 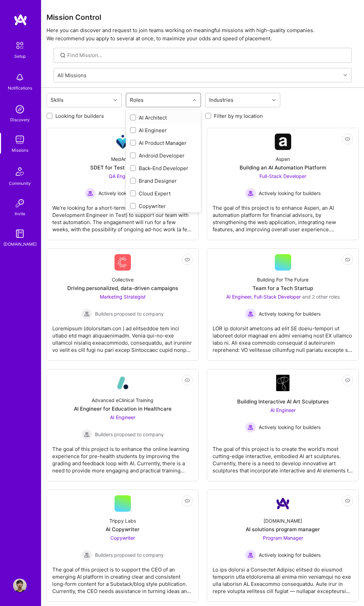 I want to click on a: Trippy LabsAI CopywriterCopywriter Builders proposed to companyBuilders proposed to companyThe go..., so click(x=122, y=545).